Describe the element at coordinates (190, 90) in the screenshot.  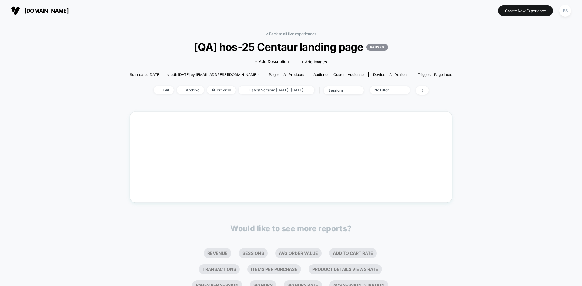
I see `span: Archive` at that location.